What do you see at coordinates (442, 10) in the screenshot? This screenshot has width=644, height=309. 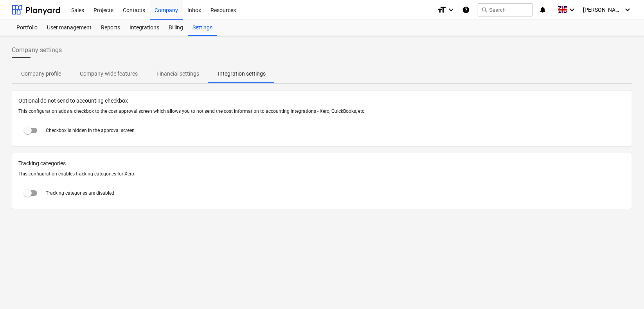 I see `i: format_size` at bounding box center [442, 10].